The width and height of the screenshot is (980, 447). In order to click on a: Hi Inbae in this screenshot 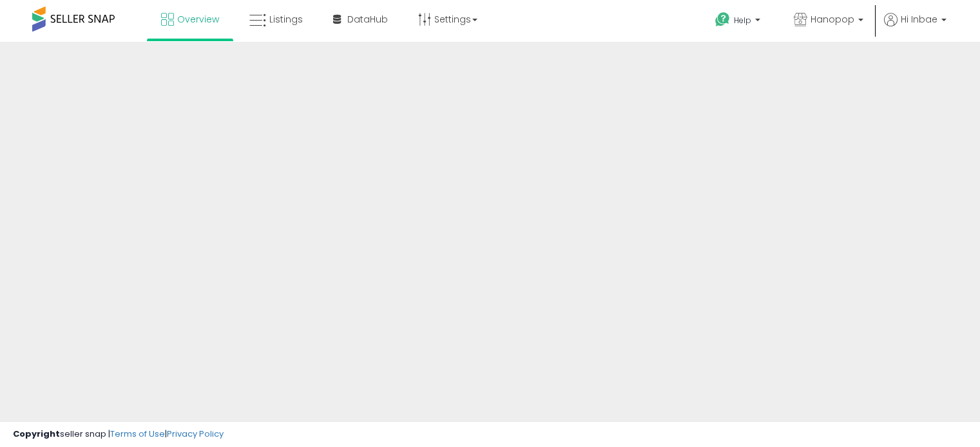, I will do `click(915, 27)`.